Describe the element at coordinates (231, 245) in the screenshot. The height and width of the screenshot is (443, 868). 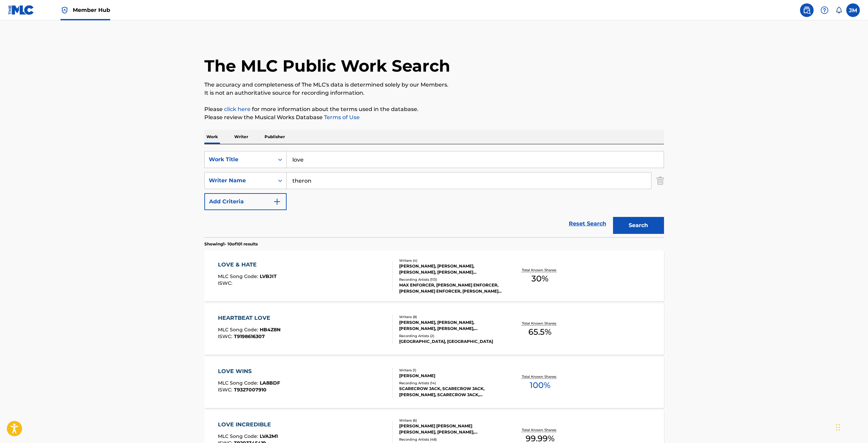
I see `p: Showing 1 - 10 of 101 results` at that location.